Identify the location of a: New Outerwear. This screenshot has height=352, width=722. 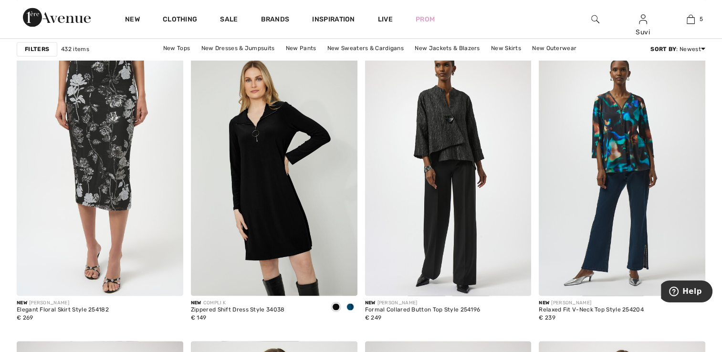
(554, 48).